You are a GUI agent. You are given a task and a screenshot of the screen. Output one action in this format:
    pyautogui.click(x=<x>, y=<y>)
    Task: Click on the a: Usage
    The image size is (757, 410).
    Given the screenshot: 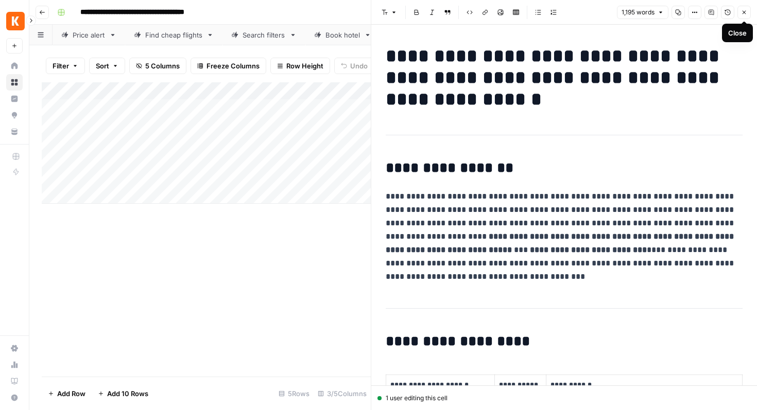 What is the action you would take?
    pyautogui.click(x=14, y=365)
    